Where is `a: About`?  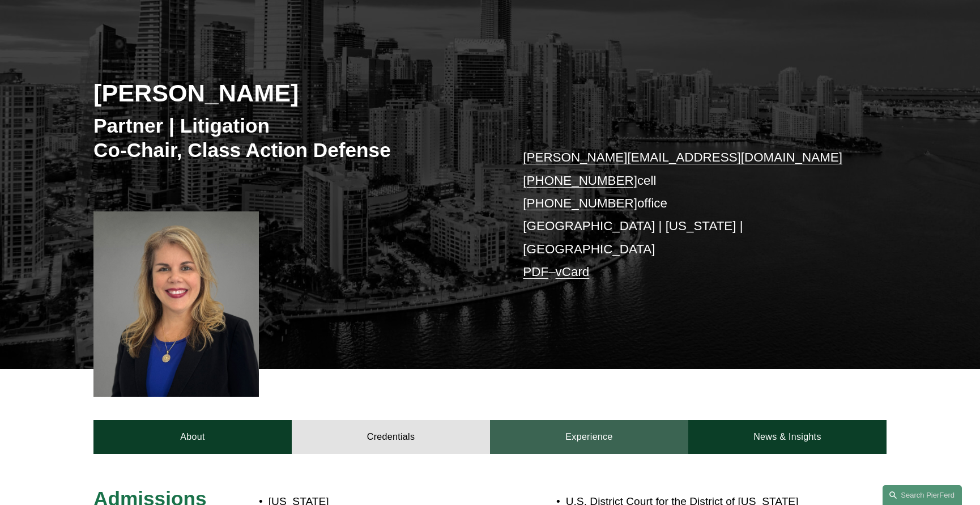 a: About is located at coordinates (193, 437).